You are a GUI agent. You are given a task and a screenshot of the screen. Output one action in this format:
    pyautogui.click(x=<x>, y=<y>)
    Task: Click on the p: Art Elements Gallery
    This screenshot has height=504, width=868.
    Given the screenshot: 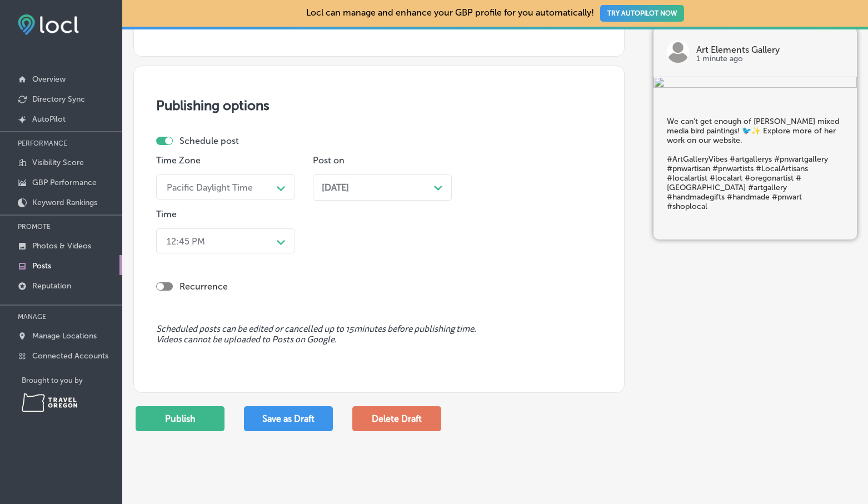 What is the action you would take?
    pyautogui.click(x=769, y=50)
    